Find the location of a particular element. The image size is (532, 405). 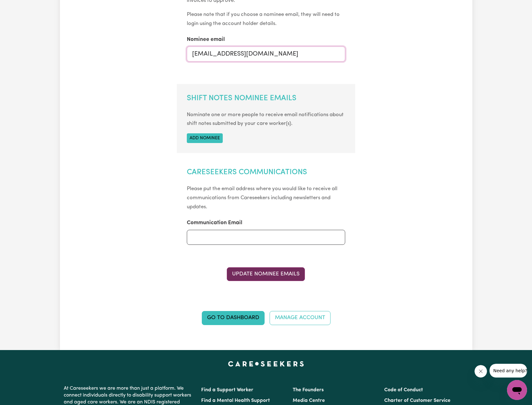

a: Media Centre is located at coordinates (308, 401).